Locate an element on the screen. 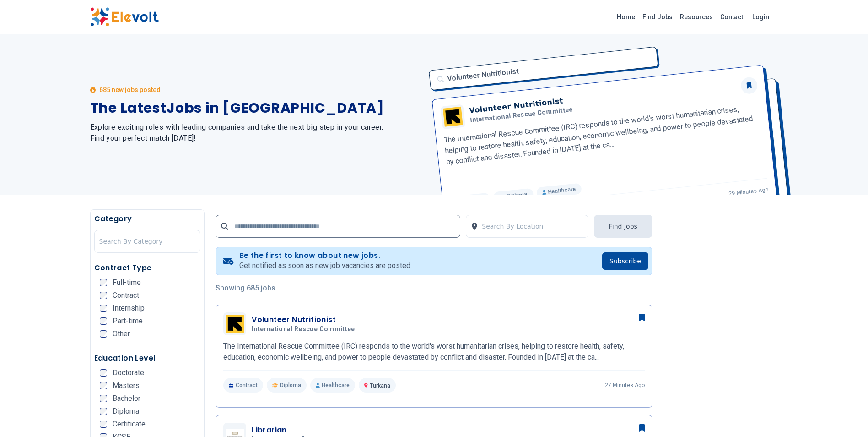 This screenshot has height=437, width=868. span: Turkana is located at coordinates (380, 386).